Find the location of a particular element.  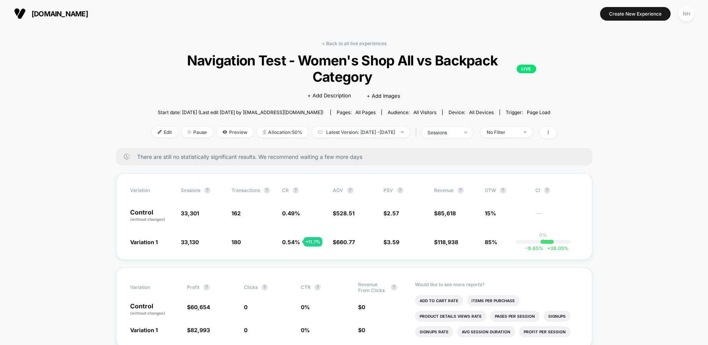

span: There are still no statistically significant results. We recommend waiting a few more days is located at coordinates (357, 157).